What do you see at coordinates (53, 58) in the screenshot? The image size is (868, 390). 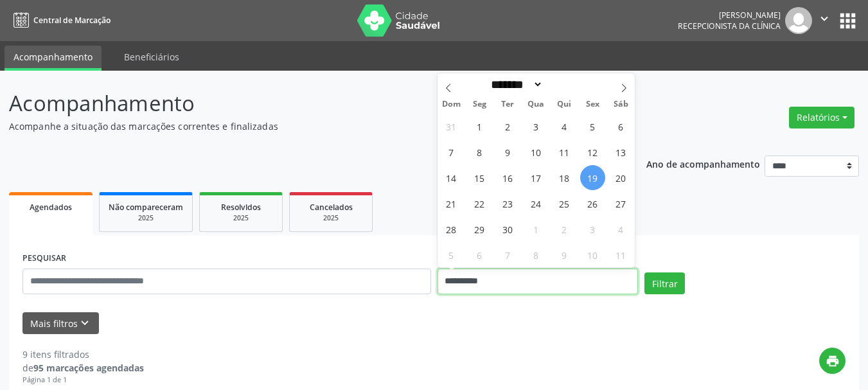 I see `a: Acompanhamento` at bounding box center [53, 58].